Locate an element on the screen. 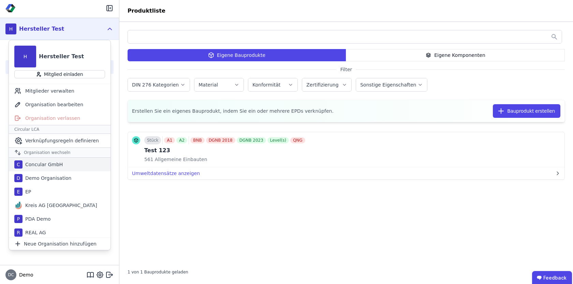 The height and width of the screenshot is (284, 573). div: P is located at coordinates (18, 219).